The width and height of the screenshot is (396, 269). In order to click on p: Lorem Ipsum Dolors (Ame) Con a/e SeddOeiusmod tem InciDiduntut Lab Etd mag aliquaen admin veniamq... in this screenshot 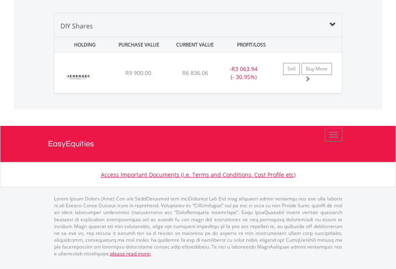, I will do `click(198, 226)`.